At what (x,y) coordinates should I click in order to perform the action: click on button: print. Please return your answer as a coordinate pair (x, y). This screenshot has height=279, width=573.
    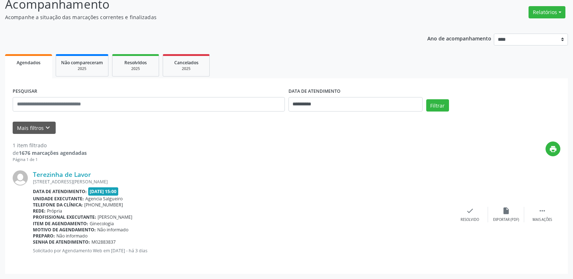
    Looking at the image, I should click on (552, 149).